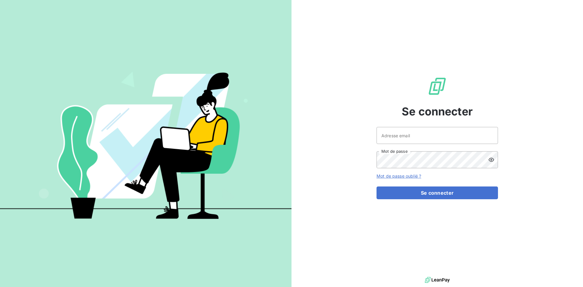 Image resolution: width=583 pixels, height=287 pixels. I want to click on input: placeholder, so click(437, 135).